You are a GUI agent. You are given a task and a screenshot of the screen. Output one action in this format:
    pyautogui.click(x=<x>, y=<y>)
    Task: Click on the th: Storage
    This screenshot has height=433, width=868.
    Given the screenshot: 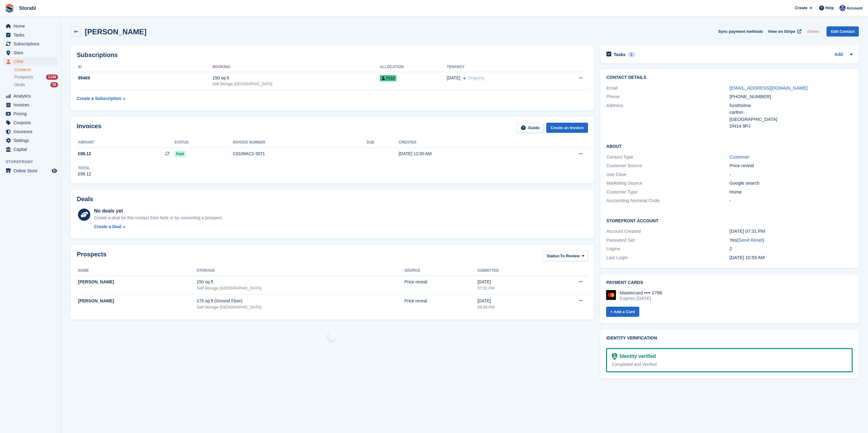 What is the action you would take?
    pyautogui.click(x=300, y=271)
    